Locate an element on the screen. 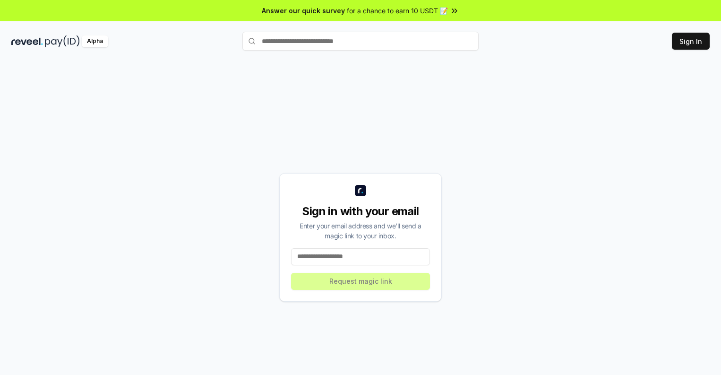  button: Sign In is located at coordinates (691, 41).